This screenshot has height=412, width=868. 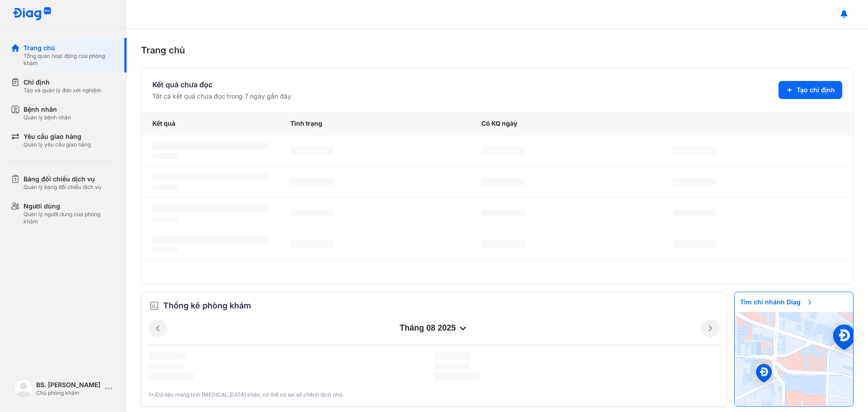 I want to click on div: Kết quả chưa đọc, so click(x=222, y=85).